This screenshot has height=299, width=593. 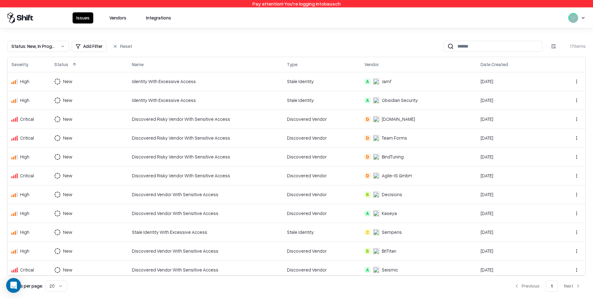 I want to click on img: BindTuning, so click(x=376, y=157).